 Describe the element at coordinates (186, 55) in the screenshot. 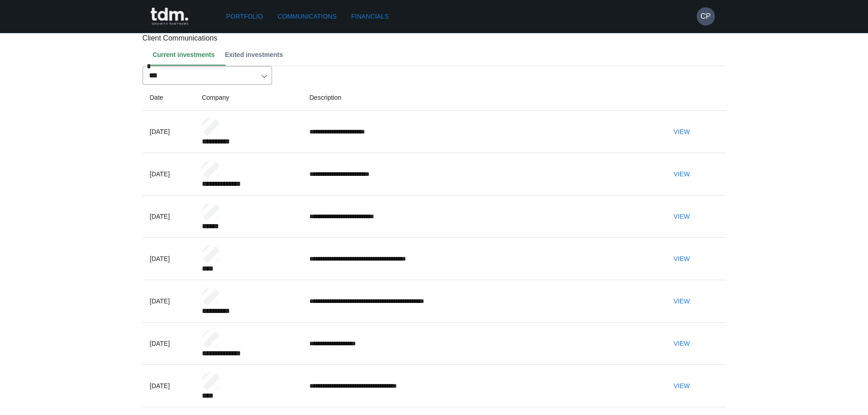

I see `button: Current investments` at that location.